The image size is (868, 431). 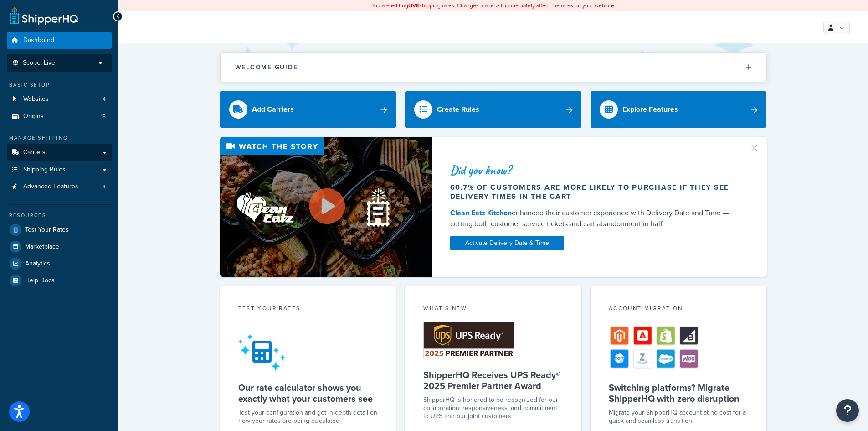 I want to click on a: Clean Eatz Kitchen, so click(x=481, y=213).